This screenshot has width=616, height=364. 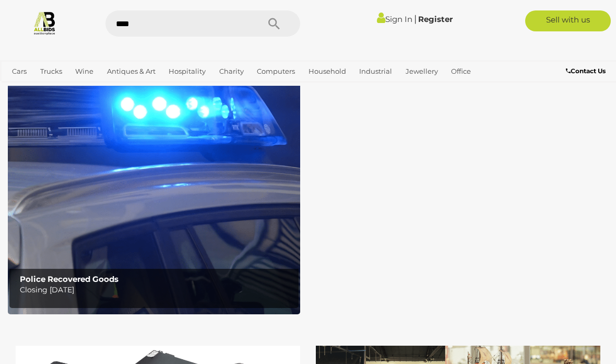 What do you see at coordinates (22, 88) in the screenshot?
I see `a: Sports` at bounding box center [22, 88].